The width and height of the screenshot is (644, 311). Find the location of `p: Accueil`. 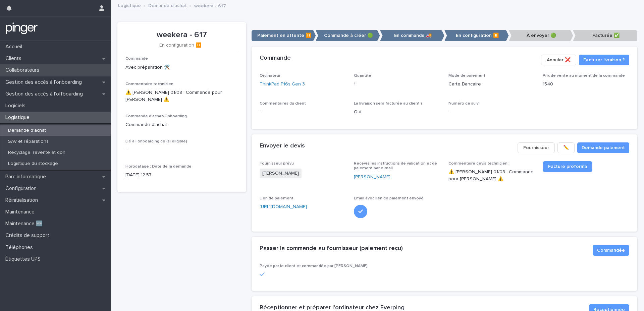

p: Accueil is located at coordinates (15, 47).